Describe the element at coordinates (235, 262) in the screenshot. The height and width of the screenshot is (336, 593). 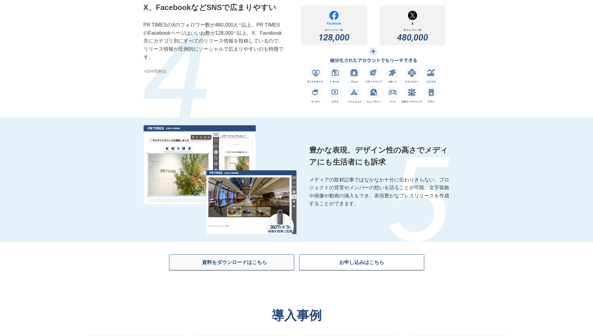
I see `span: 資料をダウンロードはこちら` at that location.